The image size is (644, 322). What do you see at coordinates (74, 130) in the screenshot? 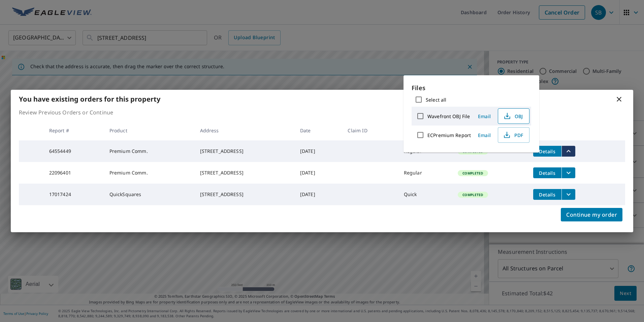
I see `th: Report #` at bounding box center [74, 130].